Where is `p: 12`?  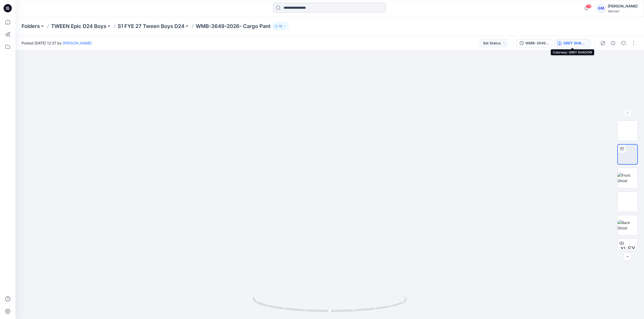 p: 12 is located at coordinates (280, 26).